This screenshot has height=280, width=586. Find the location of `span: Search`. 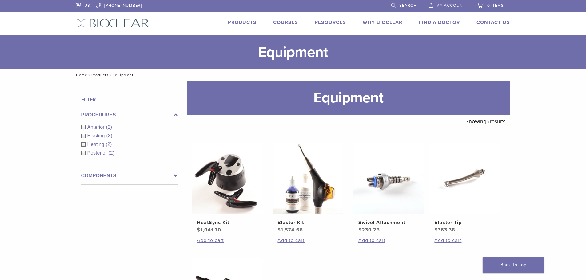

span: Search is located at coordinates (408, 6).